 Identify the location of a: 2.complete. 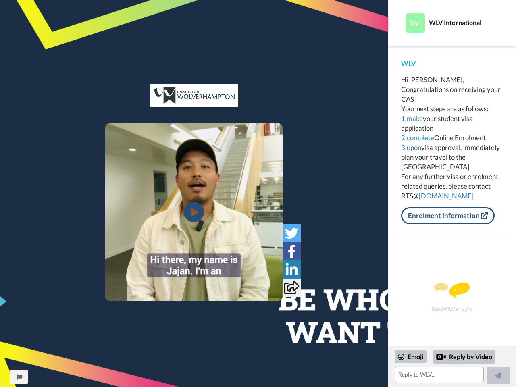
(418, 138).